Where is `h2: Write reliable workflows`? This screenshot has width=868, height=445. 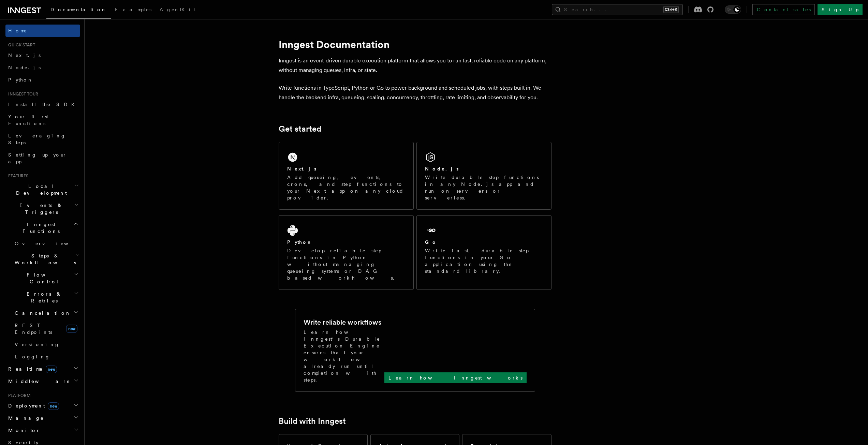 h2: Write reliable workflows is located at coordinates (343, 323).